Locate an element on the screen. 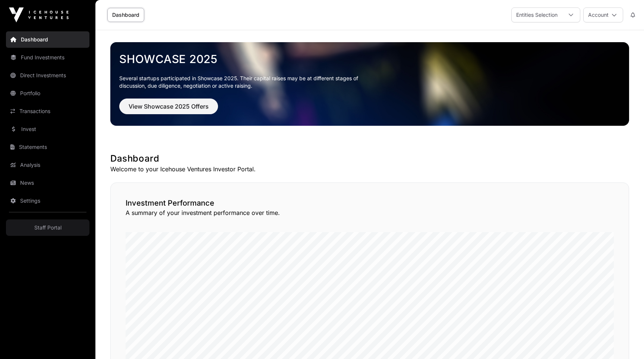 This screenshot has height=359, width=644. a: Direct Investments is located at coordinates (48, 76).